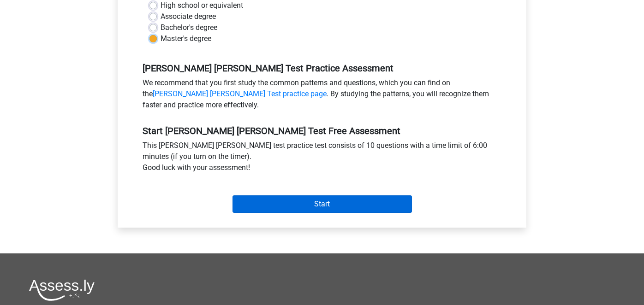  I want to click on img: Assessly logo, so click(62, 290).